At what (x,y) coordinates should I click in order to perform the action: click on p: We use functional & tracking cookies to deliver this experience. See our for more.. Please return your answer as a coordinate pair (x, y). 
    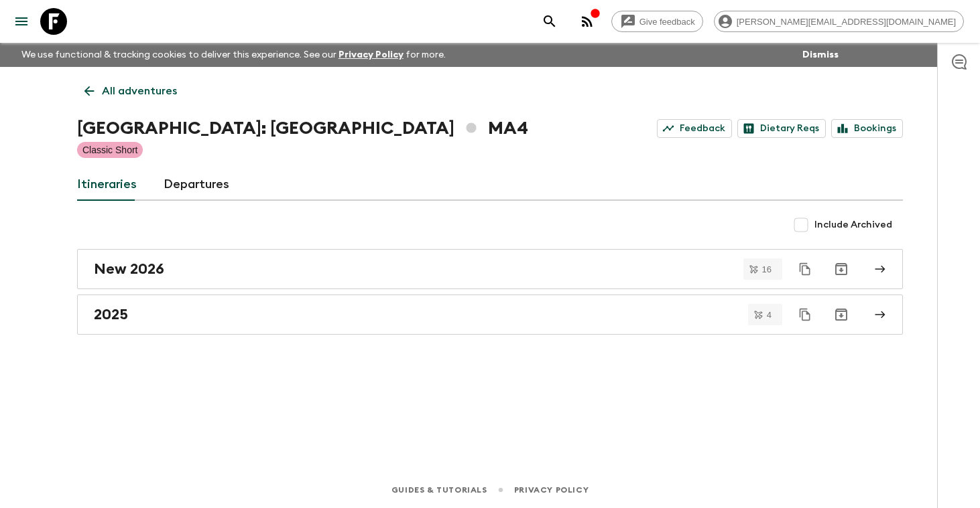
    Looking at the image, I should click on (233, 55).